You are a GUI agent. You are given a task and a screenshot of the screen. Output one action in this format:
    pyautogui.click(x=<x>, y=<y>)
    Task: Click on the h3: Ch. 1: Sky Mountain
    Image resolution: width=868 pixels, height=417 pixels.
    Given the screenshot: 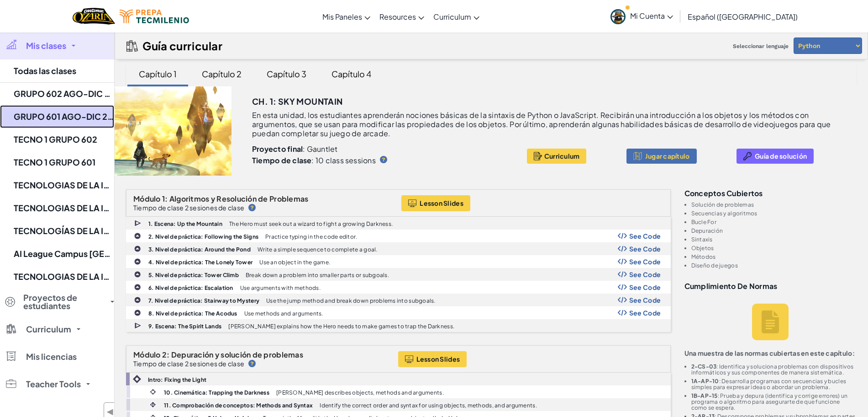 What is the action you would take?
    pyautogui.click(x=297, y=102)
    